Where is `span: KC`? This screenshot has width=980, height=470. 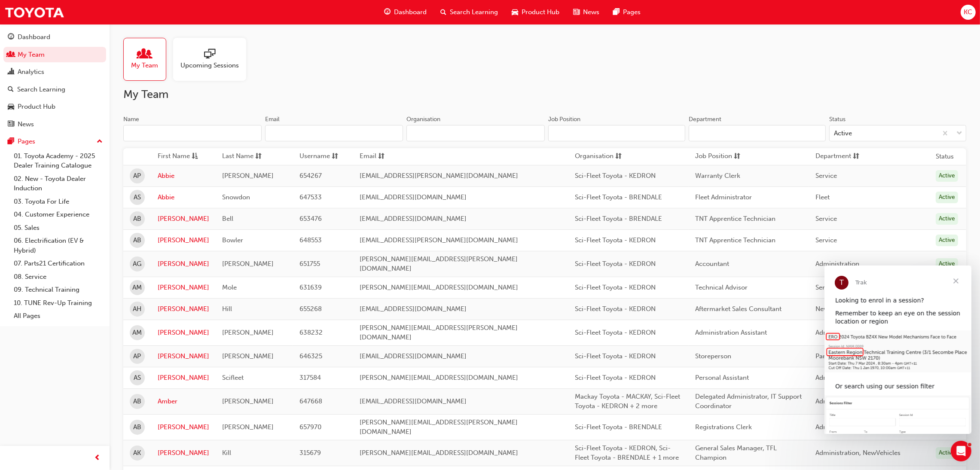 span: KC is located at coordinates (968, 12).